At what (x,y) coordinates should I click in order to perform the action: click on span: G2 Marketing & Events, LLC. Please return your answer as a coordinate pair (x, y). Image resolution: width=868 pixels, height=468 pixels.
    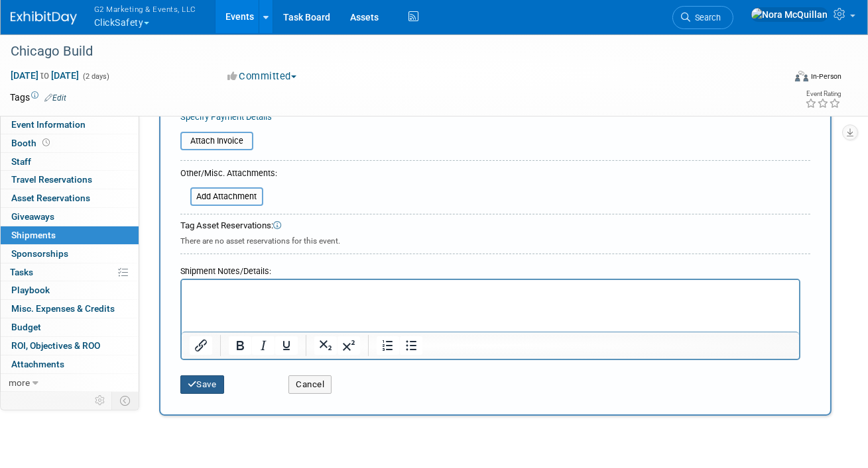
    Looking at the image, I should click on (145, 8).